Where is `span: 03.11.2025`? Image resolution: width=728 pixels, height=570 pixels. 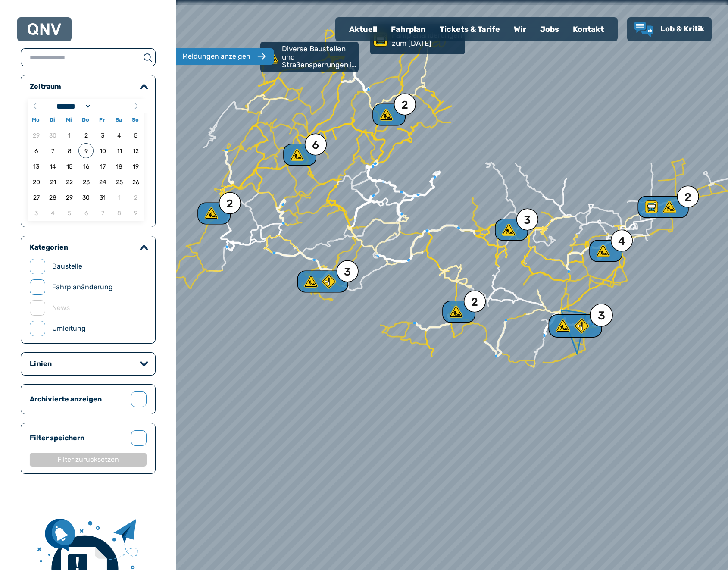 span: 03.11.2025 is located at coordinates (36, 213).